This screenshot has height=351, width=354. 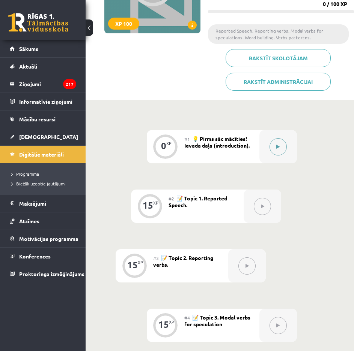 What do you see at coordinates (187, 318) in the screenshot?
I see `span: #4` at bounding box center [187, 318].